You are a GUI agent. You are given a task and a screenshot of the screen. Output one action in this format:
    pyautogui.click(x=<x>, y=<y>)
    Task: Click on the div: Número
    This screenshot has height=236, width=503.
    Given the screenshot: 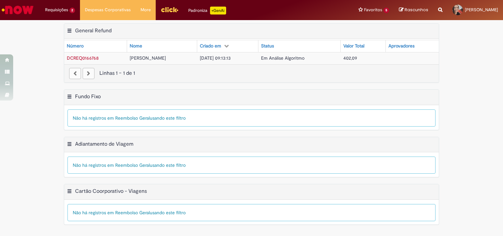 What is the action you would take?
    pyautogui.click(x=75, y=46)
    